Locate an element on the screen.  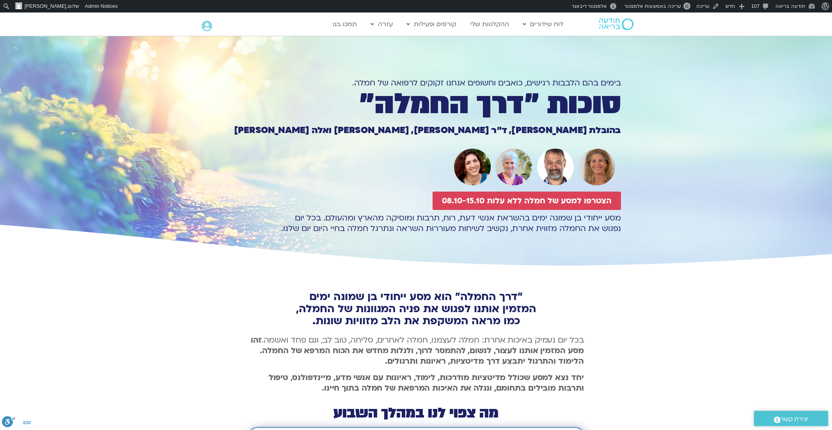
a: לוח שידורים is located at coordinates (543, 24).